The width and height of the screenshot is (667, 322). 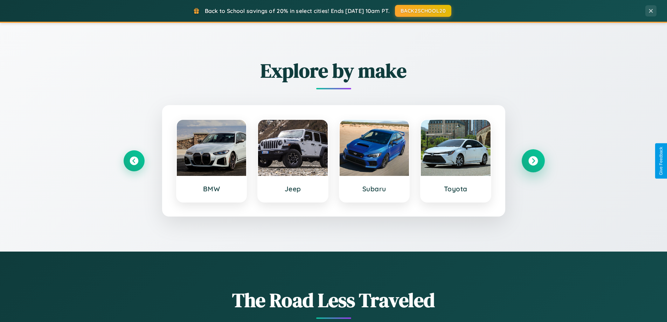 I want to click on h2: Explore by make, so click(x=334, y=70).